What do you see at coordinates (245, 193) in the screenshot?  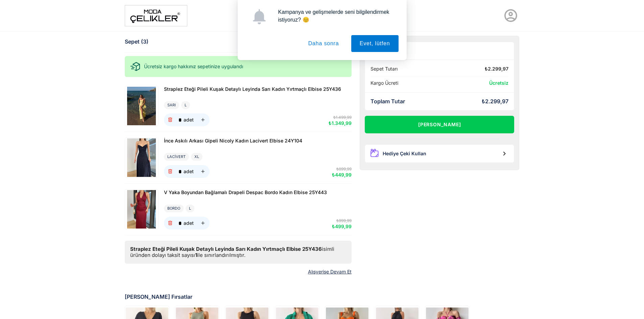 I see `a: V Yaka Boyundan Bağlamalı Drapeli Despac Bordo Kadın Elbise 25Y443` at bounding box center [245, 193].